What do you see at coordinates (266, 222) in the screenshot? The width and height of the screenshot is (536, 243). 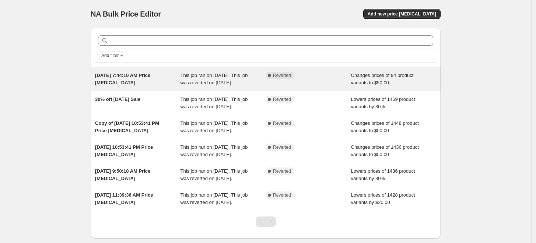 I see `nav: Pagination` at bounding box center [266, 222].